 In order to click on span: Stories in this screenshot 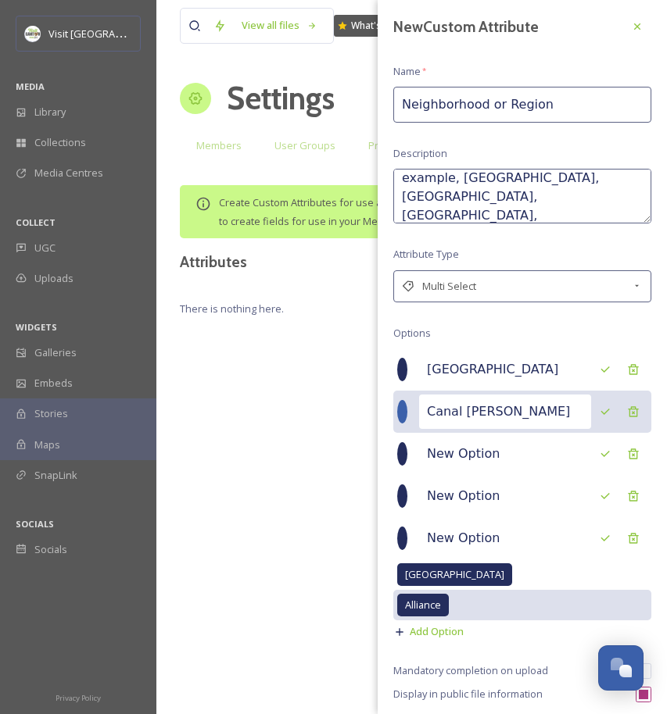, I will do `click(51, 413)`.